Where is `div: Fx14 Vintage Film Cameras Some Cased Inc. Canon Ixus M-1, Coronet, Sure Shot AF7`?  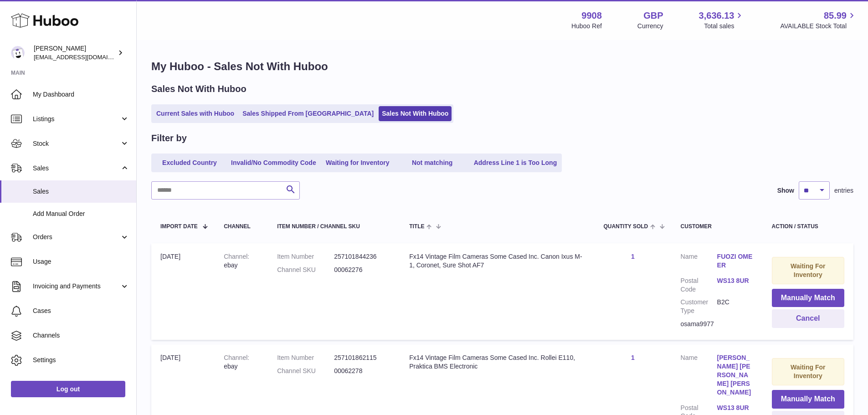 div: Fx14 Vintage Film Cameras Some Cased Inc. Canon Ixus M-1, Coronet, Sure Shot AF7 is located at coordinates (497, 261).